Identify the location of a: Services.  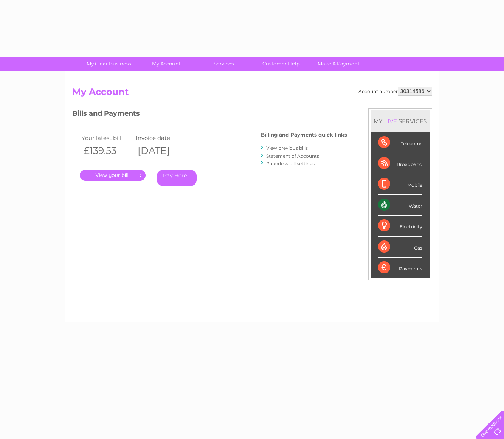
(223, 63).